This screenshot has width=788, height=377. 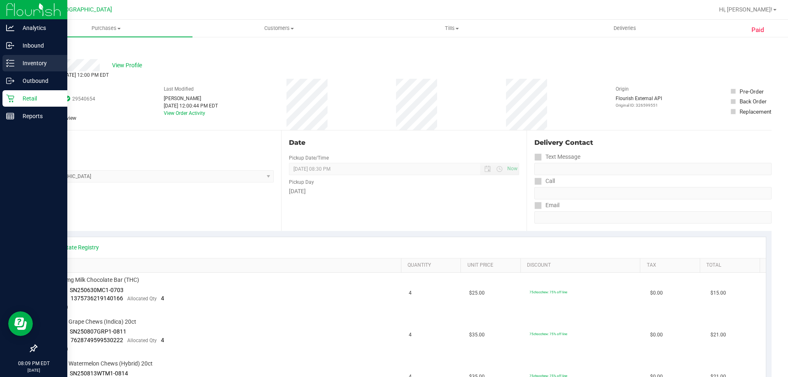 What do you see at coordinates (731, 265) in the screenshot?
I see `a: Total` at bounding box center [731, 265].